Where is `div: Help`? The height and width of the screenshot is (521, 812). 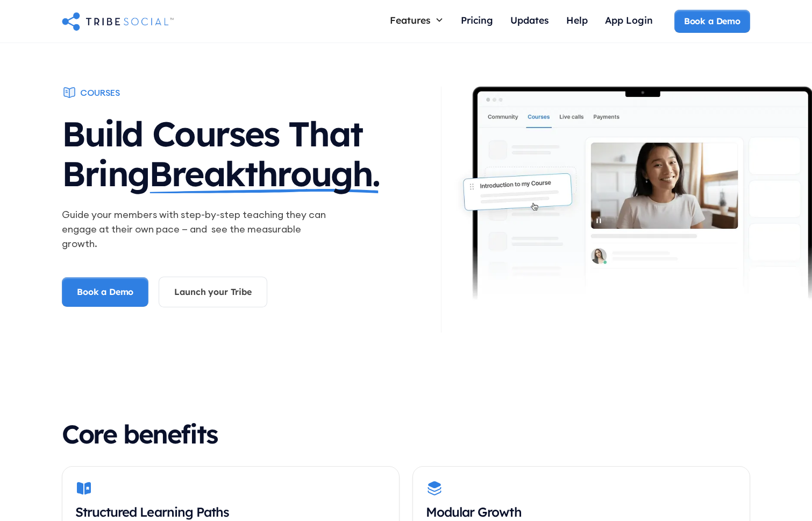 div: Help is located at coordinates (577, 20).